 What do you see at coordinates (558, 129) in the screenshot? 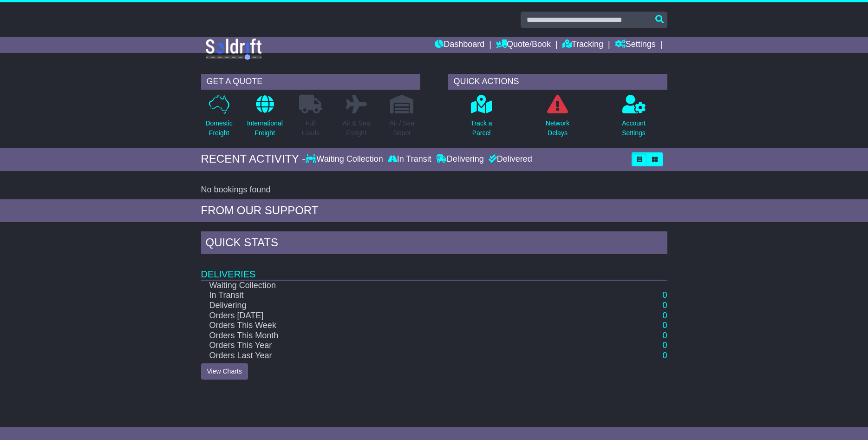
I see `p: Network Delays` at bounding box center [558, 129].